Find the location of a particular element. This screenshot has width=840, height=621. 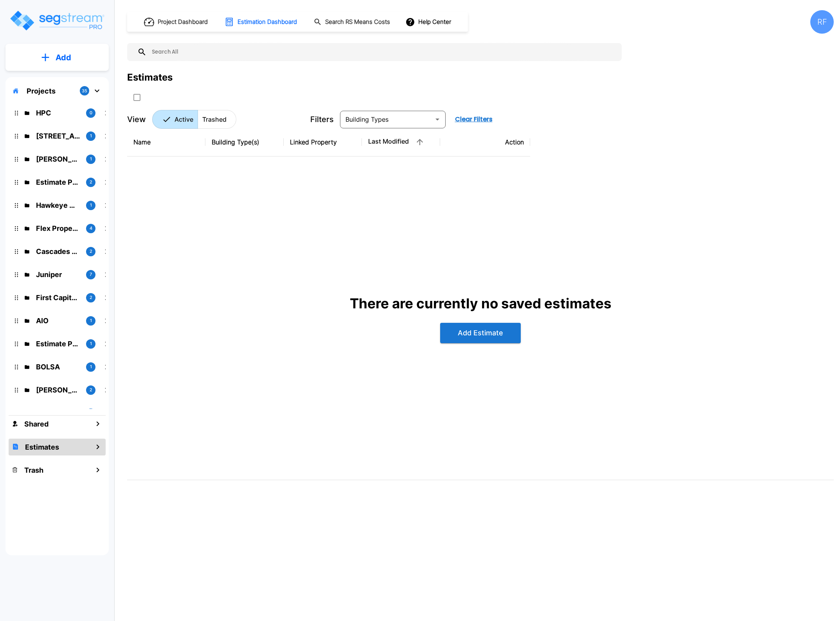

p: Flex Properties is located at coordinates (58, 228).